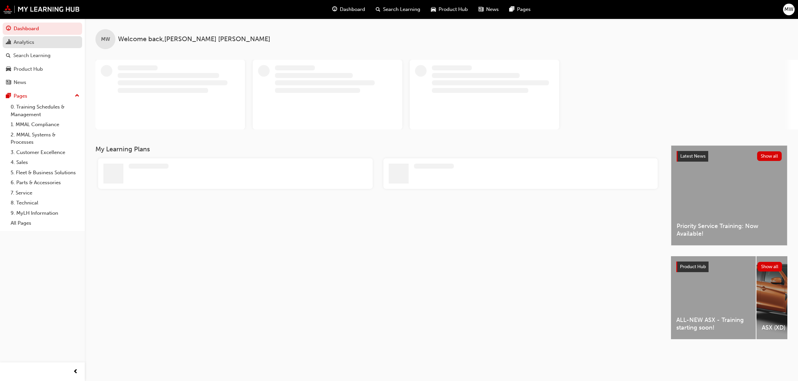 This screenshot has width=798, height=381. Describe the element at coordinates (42, 42) in the screenshot. I see `a: Analytics` at that location.